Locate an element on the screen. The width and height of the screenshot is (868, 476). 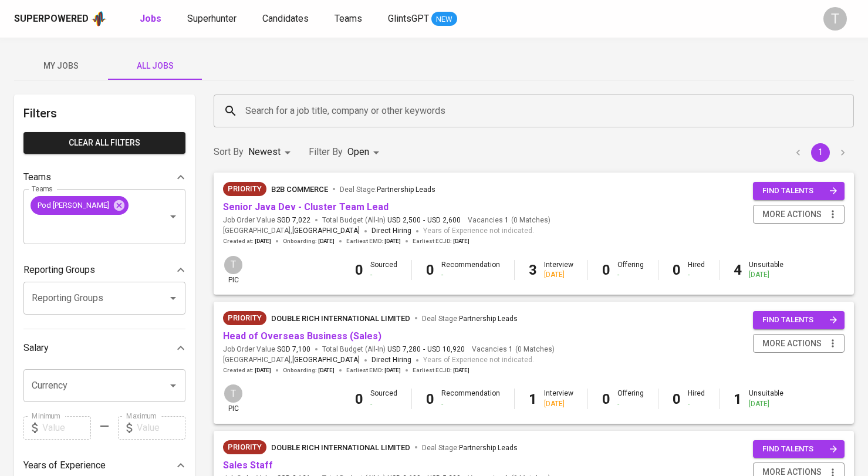
b: 4 is located at coordinates (738, 270).